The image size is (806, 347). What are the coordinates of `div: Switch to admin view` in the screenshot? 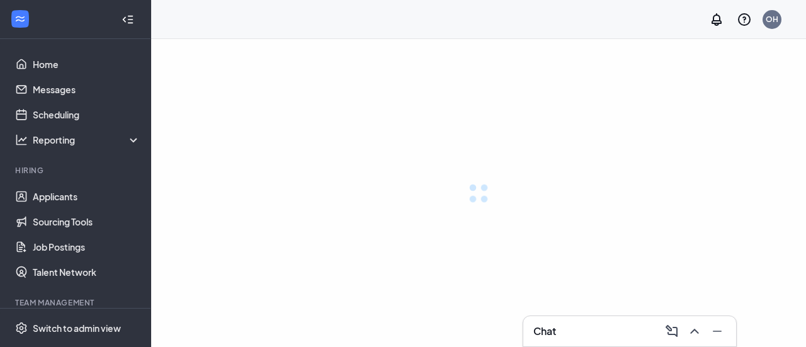 It's located at (77, 328).